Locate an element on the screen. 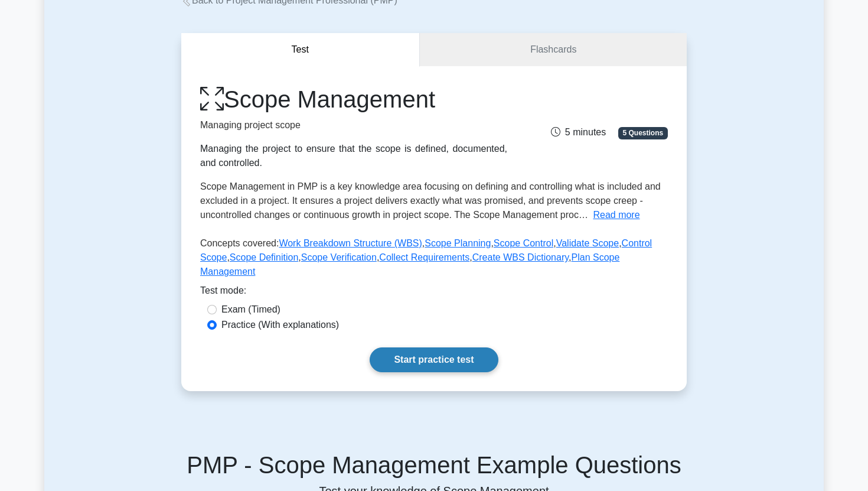  label: Practice (With explanations) is located at coordinates (280, 325).